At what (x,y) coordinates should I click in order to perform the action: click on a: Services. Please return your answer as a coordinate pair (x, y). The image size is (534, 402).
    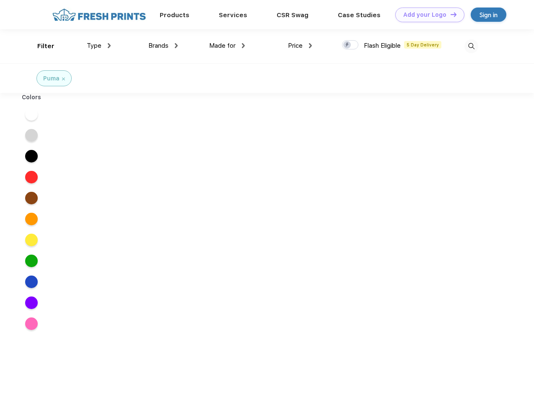
    Looking at the image, I should click on (233, 15).